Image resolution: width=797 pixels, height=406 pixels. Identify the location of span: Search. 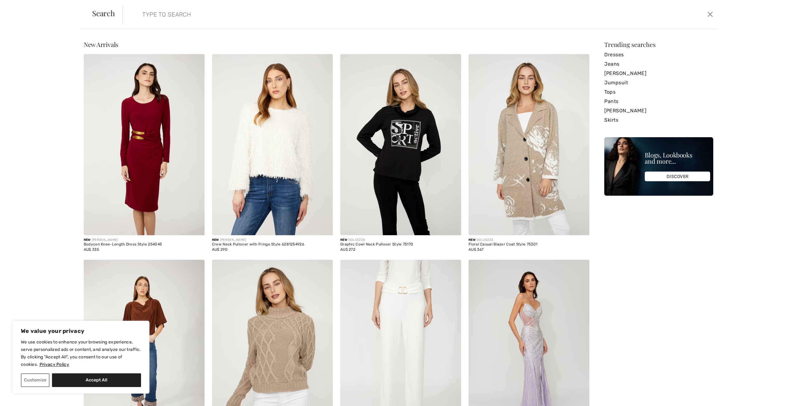
(103, 13).